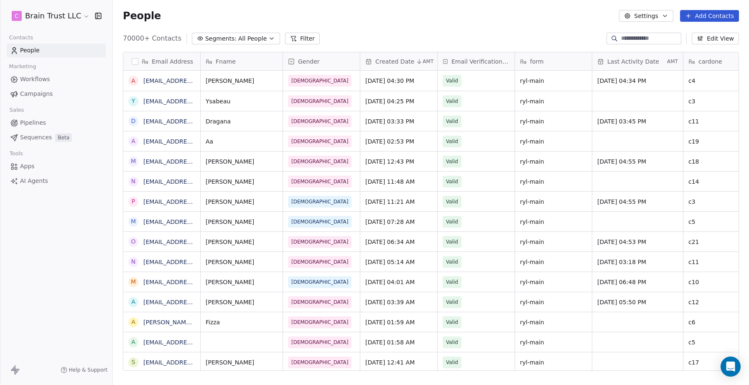 This screenshot has height=385, width=749. I want to click on button: CBrain Trust LLC, so click(49, 16).